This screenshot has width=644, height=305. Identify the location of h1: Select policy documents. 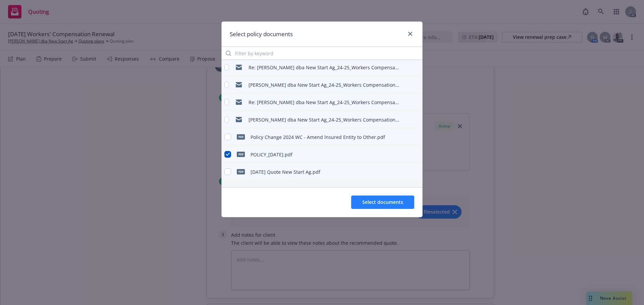
(261, 34).